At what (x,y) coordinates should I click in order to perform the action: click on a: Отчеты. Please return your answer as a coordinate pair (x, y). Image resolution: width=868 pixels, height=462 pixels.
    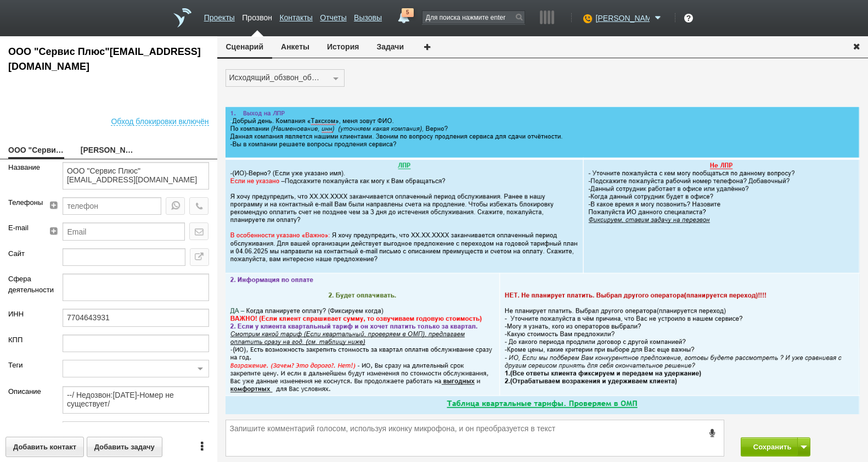
    Looking at the image, I should click on (333, 15).